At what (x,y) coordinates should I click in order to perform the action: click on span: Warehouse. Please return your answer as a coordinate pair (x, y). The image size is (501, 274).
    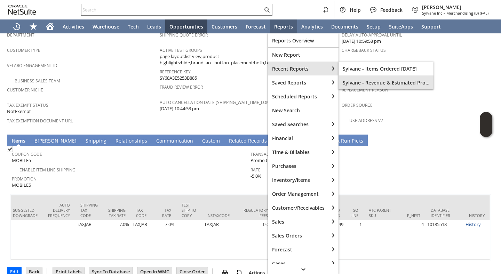
    Looking at the image, I should click on (106, 26).